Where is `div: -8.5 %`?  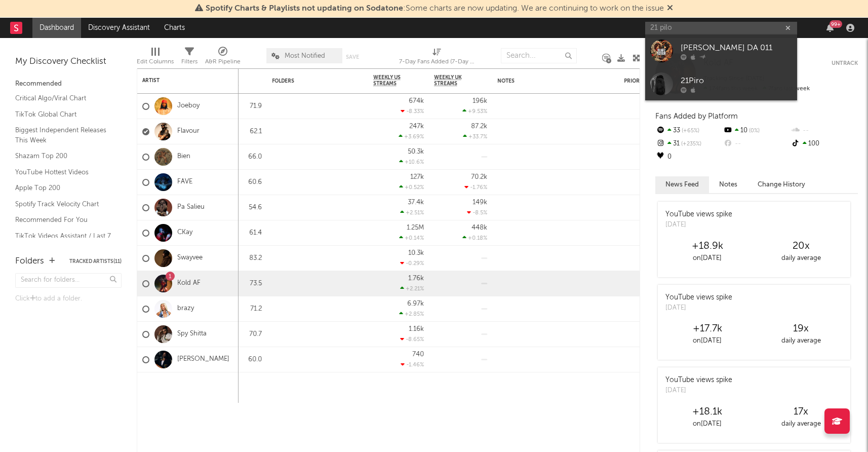 div: -8.5 % is located at coordinates (477, 212).